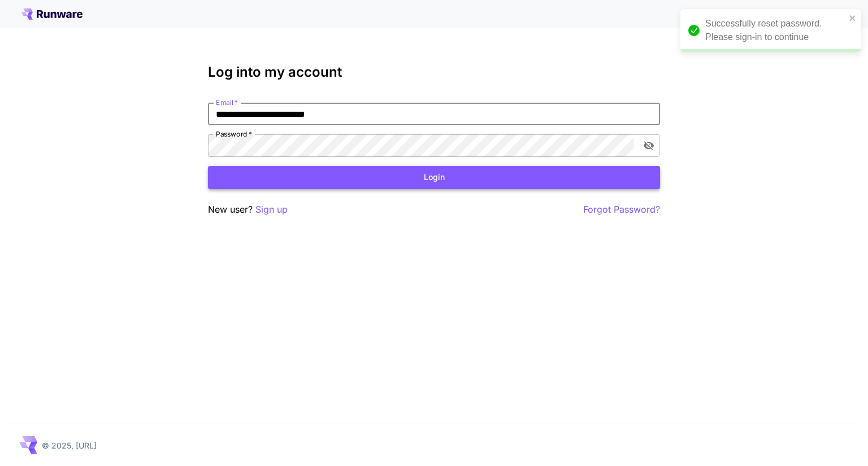 The height and width of the screenshot is (466, 868). What do you see at coordinates (622, 209) in the screenshot?
I see `p: Forgot Password?` at bounding box center [622, 209].